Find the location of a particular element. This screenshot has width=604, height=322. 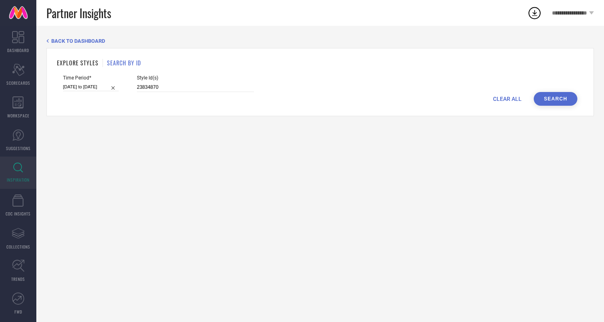

button: Search is located at coordinates (555, 99).